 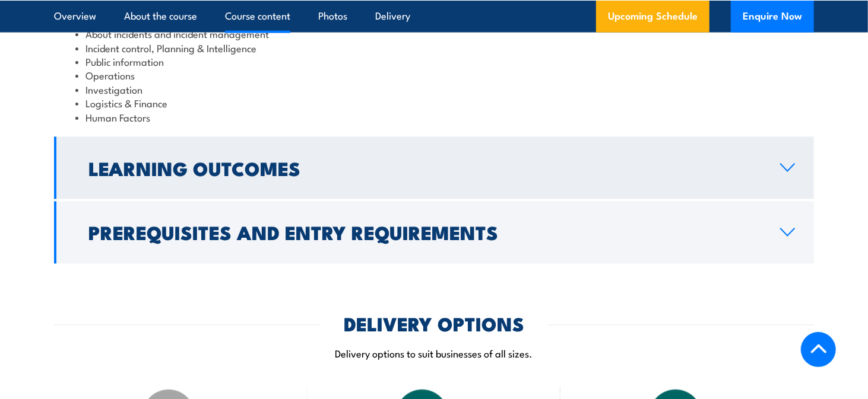 What do you see at coordinates (434, 47) in the screenshot?
I see `li: Incident control, Planning & Intelligence` at bounding box center [434, 47].